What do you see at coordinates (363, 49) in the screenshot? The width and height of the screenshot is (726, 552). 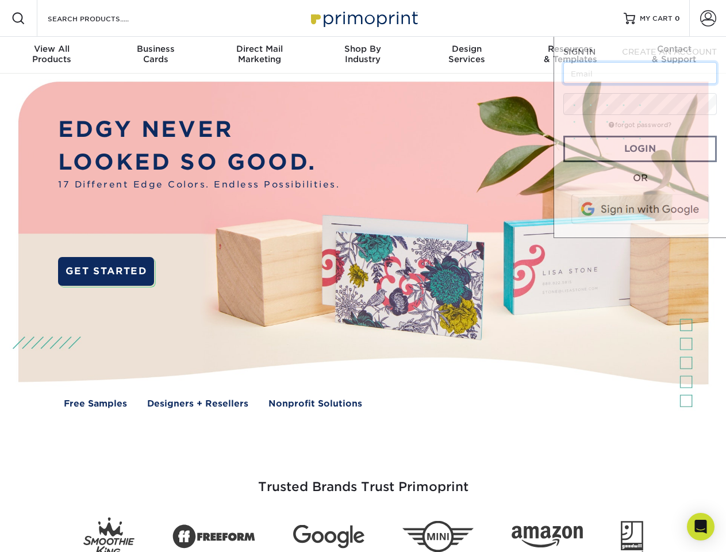 I see `span: Shop By` at bounding box center [363, 49].